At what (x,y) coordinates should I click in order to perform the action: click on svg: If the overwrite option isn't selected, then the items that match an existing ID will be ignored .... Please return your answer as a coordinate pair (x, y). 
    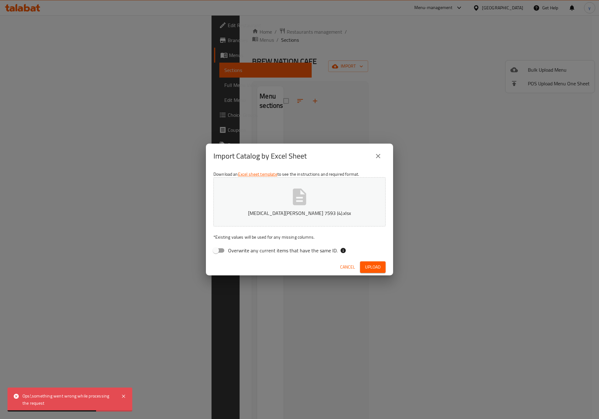
    Looking at the image, I should click on (343, 251).